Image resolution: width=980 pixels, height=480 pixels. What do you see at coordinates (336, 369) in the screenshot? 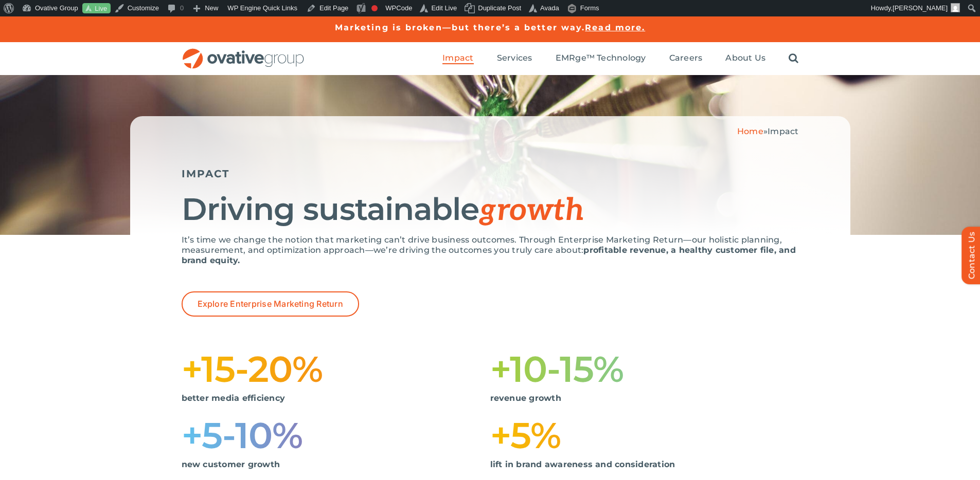
I see `h1: +15-20%` at bounding box center [336, 369].